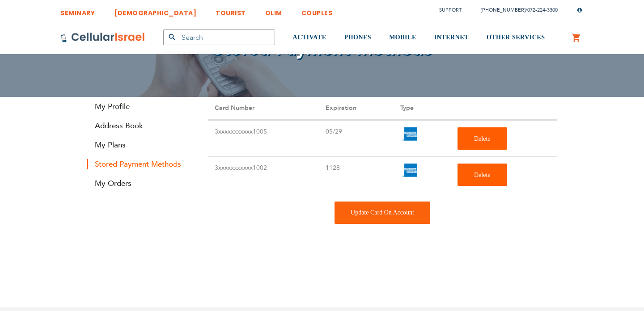 This screenshot has height=311, width=644. Describe the element at coordinates (263, 139) in the screenshot. I see `td: 3xxxxxxxxxxx1005` at that location.